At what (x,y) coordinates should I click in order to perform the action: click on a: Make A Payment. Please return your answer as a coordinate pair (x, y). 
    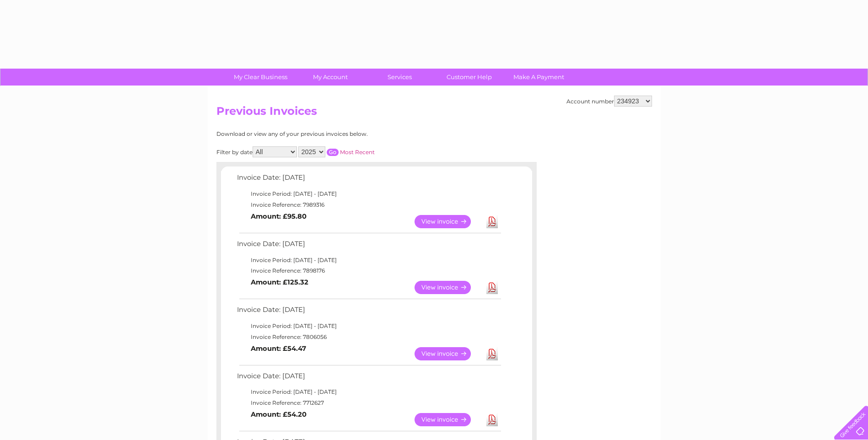
    Looking at the image, I should click on (539, 77).